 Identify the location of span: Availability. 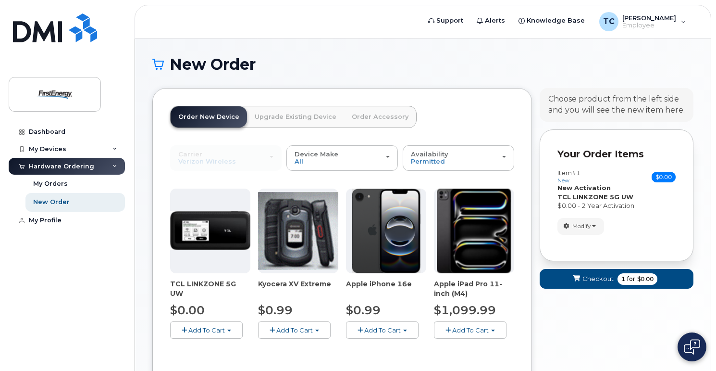
(430, 154).